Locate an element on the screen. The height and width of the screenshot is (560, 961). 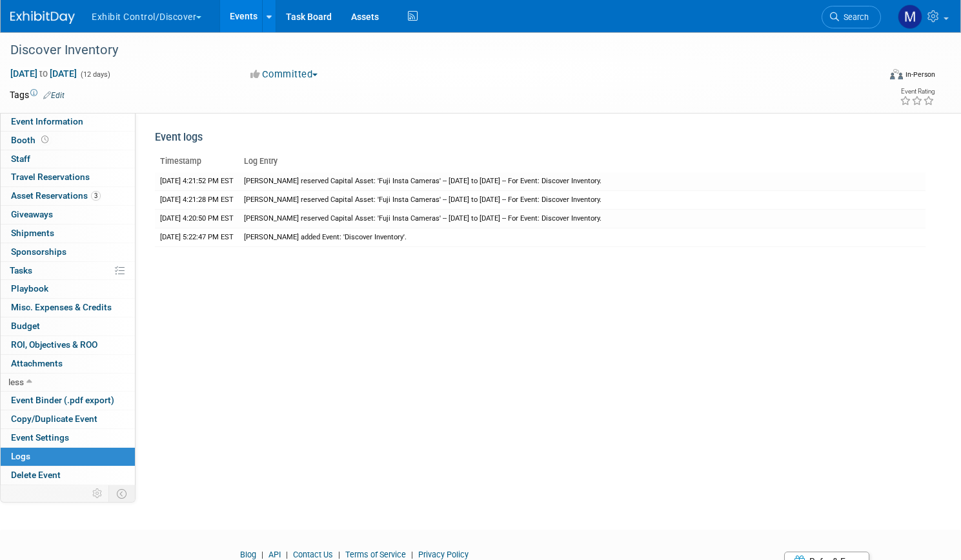
span: Booth is located at coordinates (31, 140).